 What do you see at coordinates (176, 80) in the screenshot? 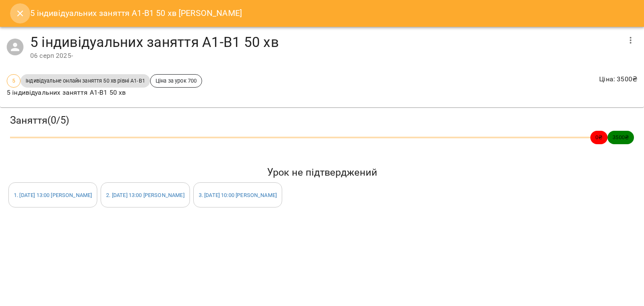
I see `span: Ціна за урок 700` at bounding box center [176, 80].